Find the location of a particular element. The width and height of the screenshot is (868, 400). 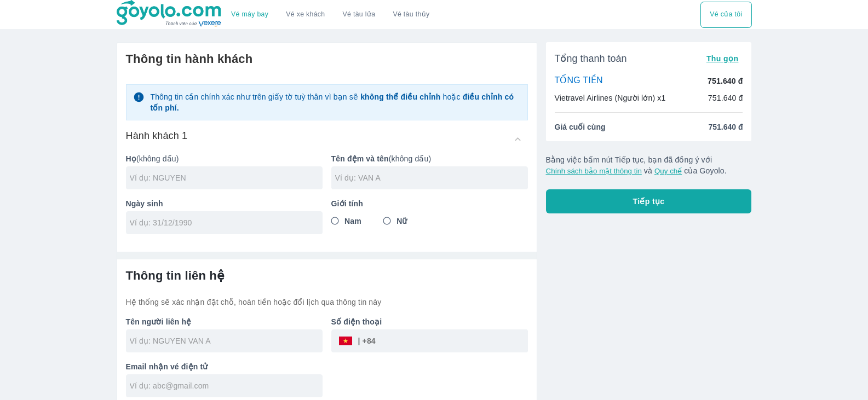

button: Tiếp tục is located at coordinates (649, 202).